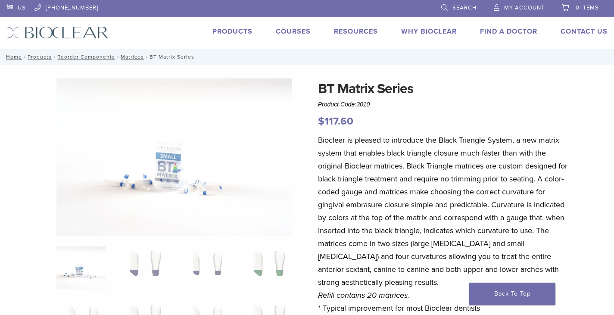 Image resolution: width=614 pixels, height=315 pixels. I want to click on a: Why Bioclear, so click(428, 31).